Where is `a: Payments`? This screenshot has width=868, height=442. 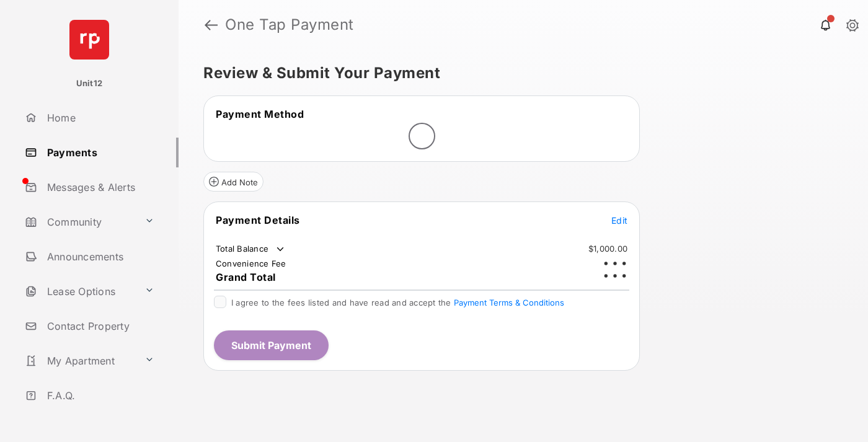 a: Payments is located at coordinates (99, 153).